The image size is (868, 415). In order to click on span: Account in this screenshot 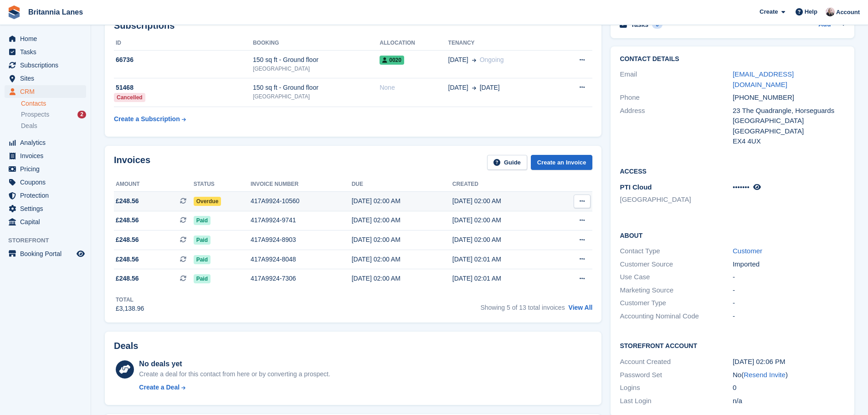, I will do `click(848, 12)`.